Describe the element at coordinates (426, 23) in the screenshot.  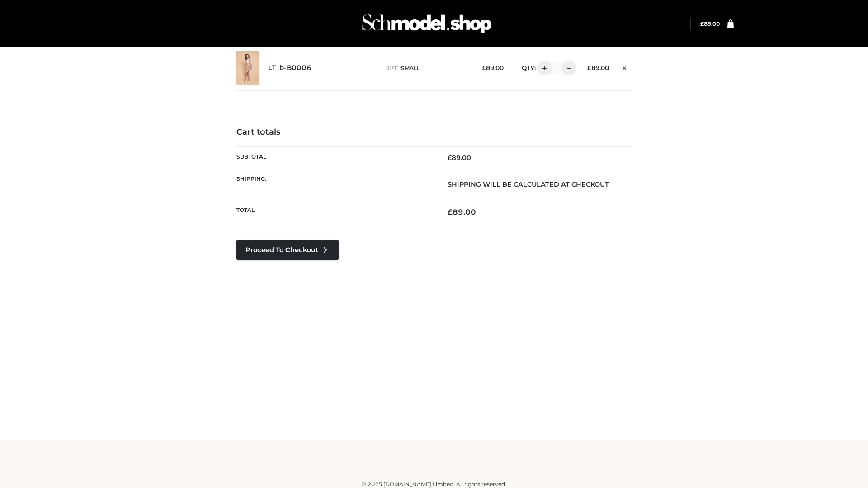
I see `img: Schmodel Admin 964` at that location.